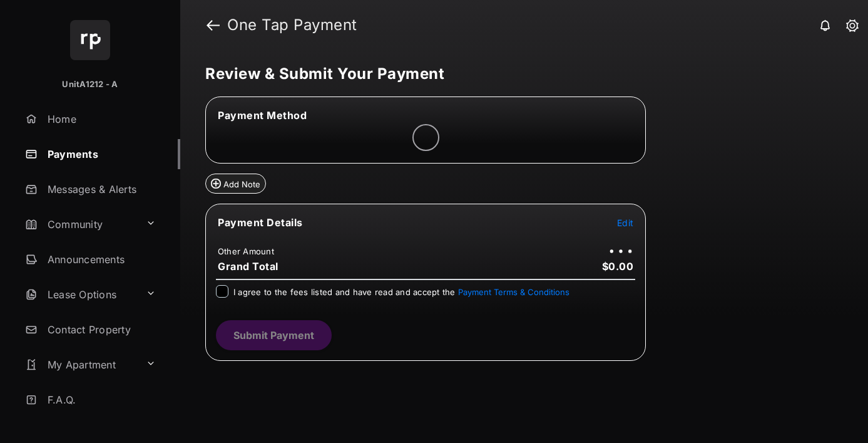 This screenshot has width=868, height=443. Describe the element at coordinates (100, 119) in the screenshot. I see `a: Home` at that location.